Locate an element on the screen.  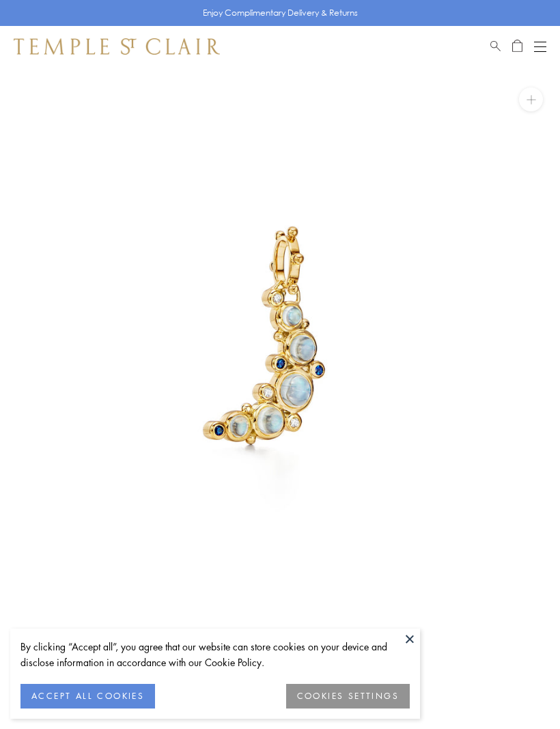
a: Open Shopping Bag is located at coordinates (517, 46).